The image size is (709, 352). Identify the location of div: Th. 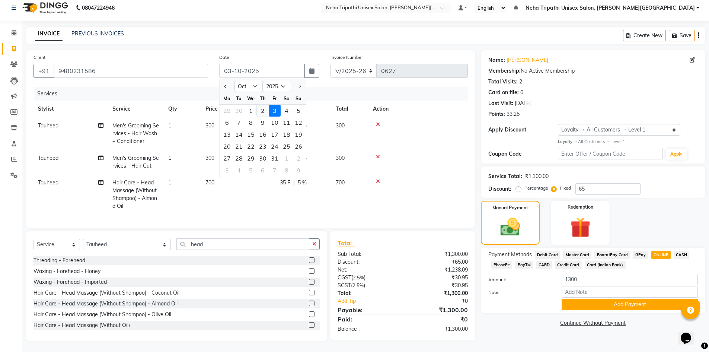
(263, 98).